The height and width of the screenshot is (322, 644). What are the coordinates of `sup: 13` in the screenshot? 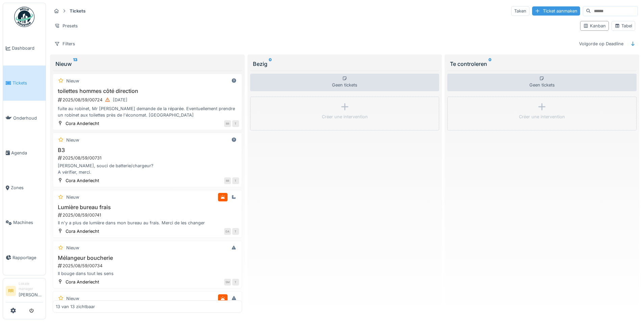 It's located at (75, 64).